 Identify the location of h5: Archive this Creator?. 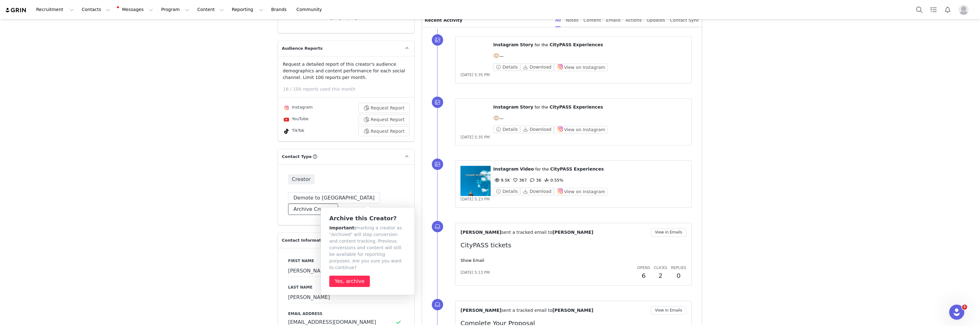
(368, 218).